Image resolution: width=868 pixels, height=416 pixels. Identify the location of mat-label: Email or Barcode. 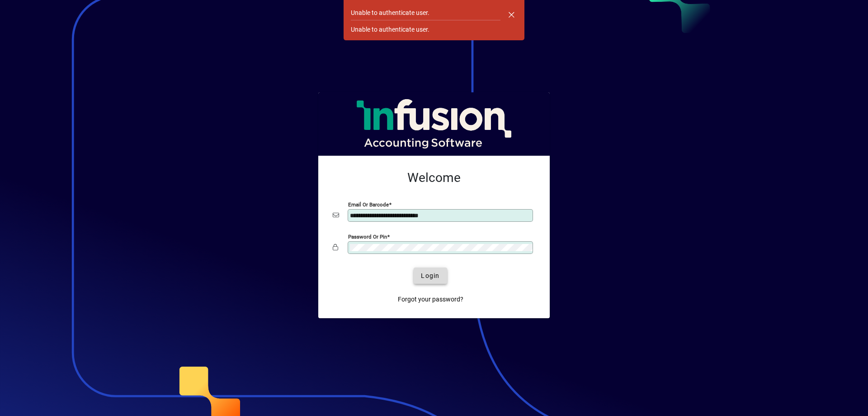
(368, 205).